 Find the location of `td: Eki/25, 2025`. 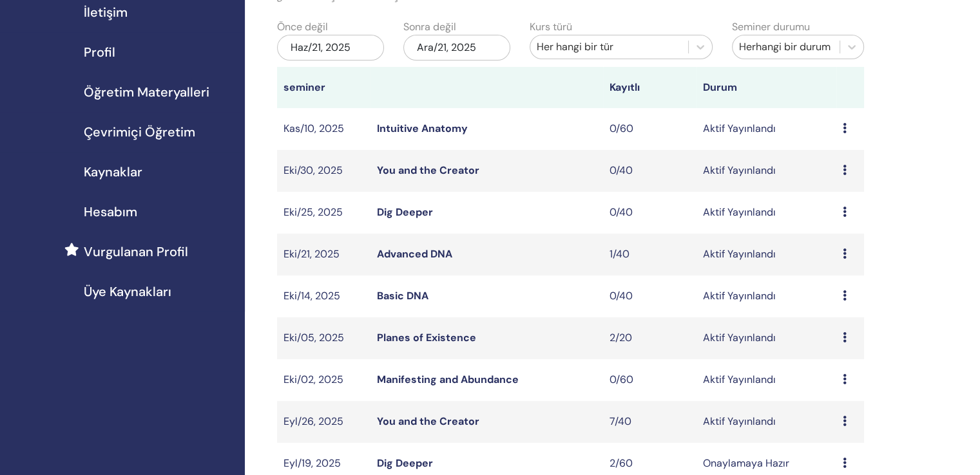

td: Eki/25, 2025 is located at coordinates (323, 212).